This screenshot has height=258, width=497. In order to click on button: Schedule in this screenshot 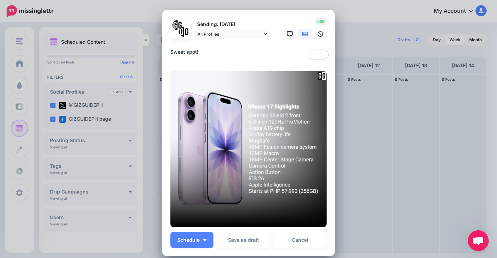, I will do `click(192, 240)`.